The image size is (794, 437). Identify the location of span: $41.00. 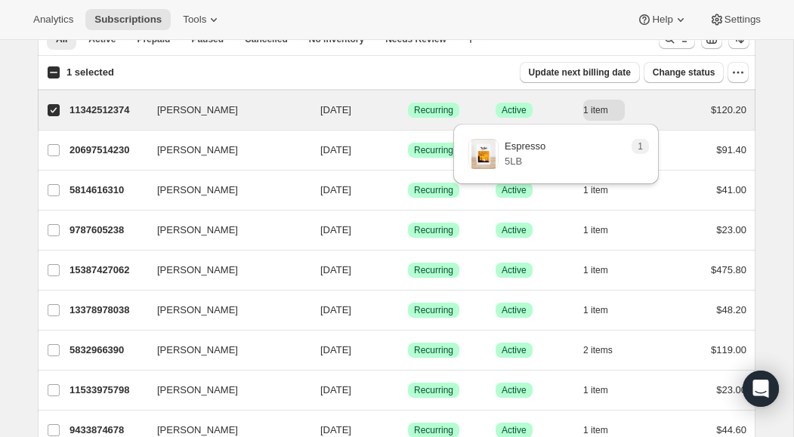
(731, 190).